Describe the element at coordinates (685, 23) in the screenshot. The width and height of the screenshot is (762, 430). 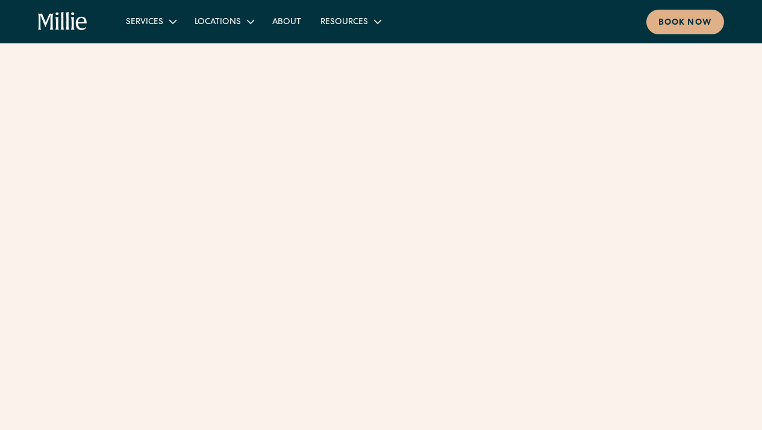
I see `div: Book now` at that location.